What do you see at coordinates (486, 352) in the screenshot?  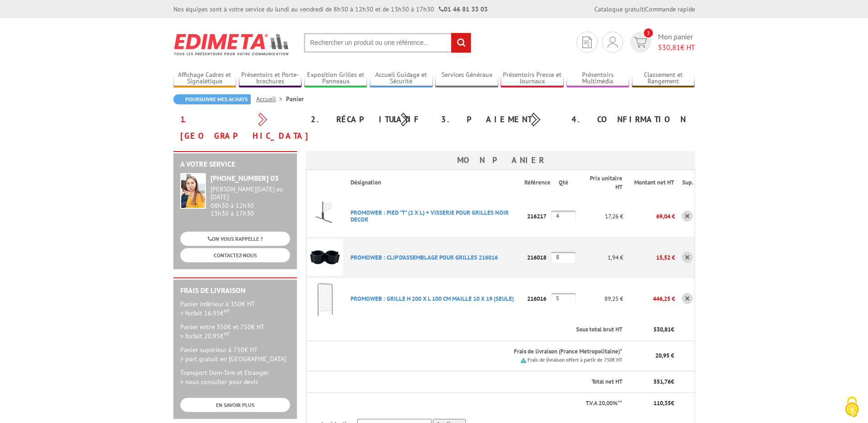 I see `p: Frais de livraison (France Metropolitaine)*` at bounding box center [486, 352].